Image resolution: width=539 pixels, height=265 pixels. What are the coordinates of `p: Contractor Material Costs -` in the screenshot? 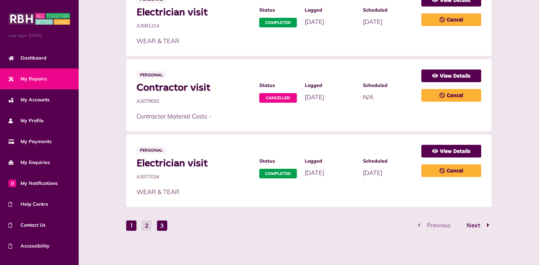 It's located at (275, 116).